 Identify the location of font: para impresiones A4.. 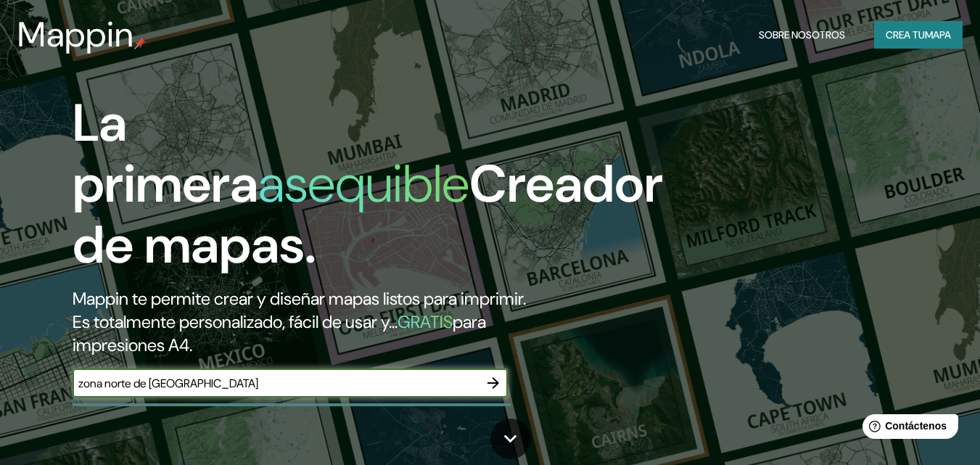
(279, 334).